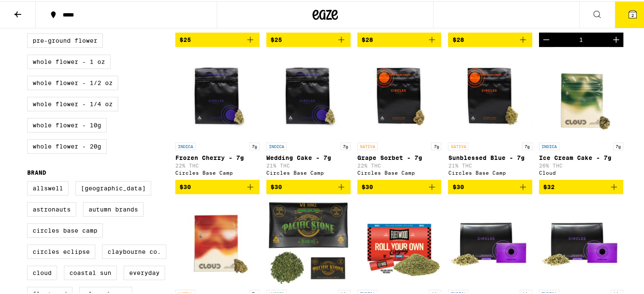 The width and height of the screenshot is (644, 294). I want to click on label: Allswell, so click(48, 187).